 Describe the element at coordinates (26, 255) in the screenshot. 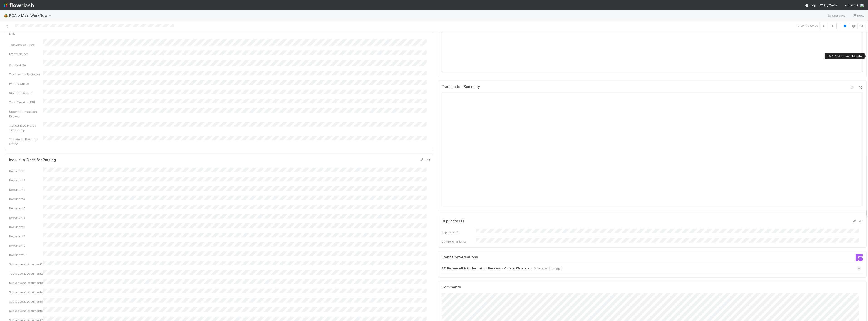

I see `div: Document10` at that location.